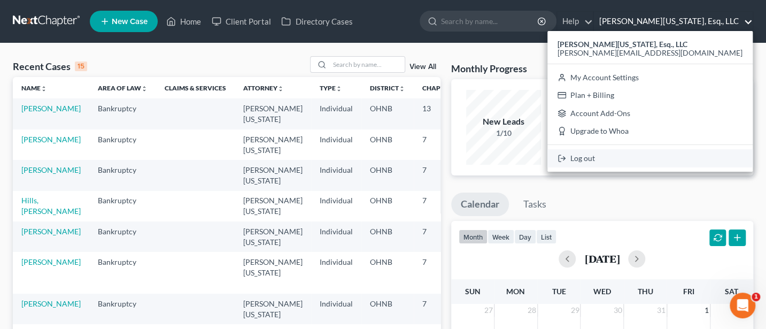 Image resolution: width=766 pixels, height=329 pixels. What do you see at coordinates (480, 204) in the screenshot?
I see `a: Calendar` at bounding box center [480, 204].